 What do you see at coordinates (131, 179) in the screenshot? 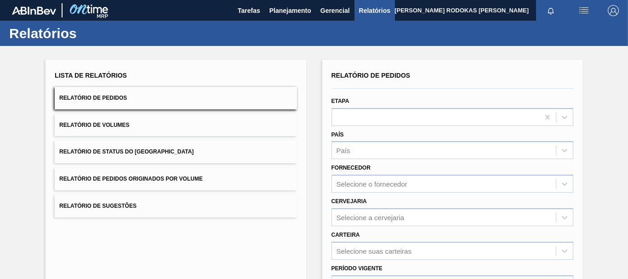
I see `span: Relatório de Pedidos Originados por Volume` at bounding box center [131, 179].